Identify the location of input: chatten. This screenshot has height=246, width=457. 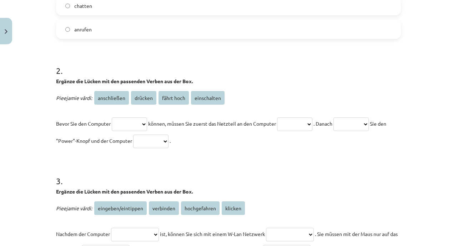
(68, 6).